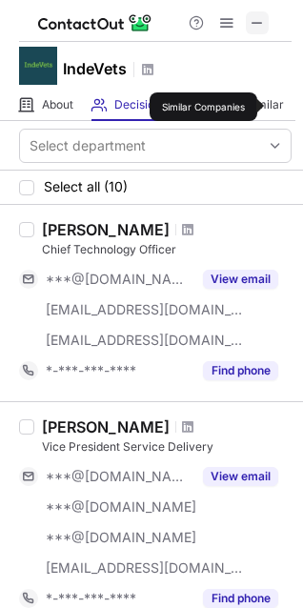  Describe the element at coordinates (57, 105) in the screenshot. I see `span: About` at that location.